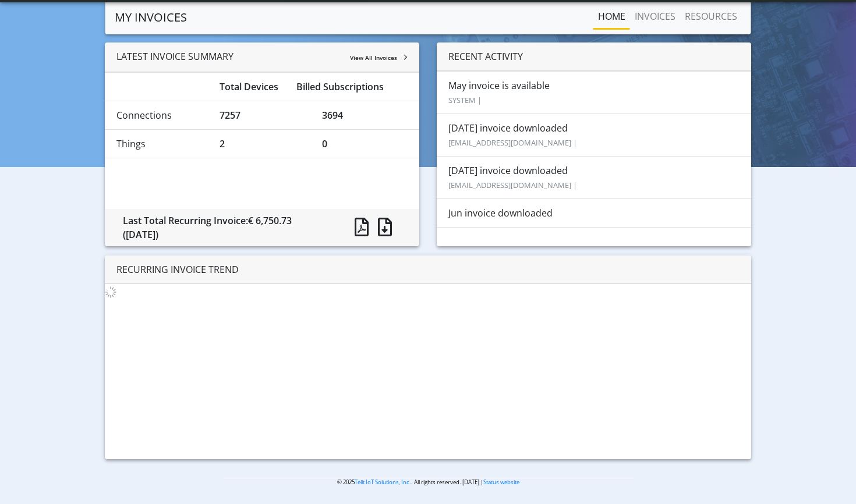  I want to click on img: loading.gif, so click(111, 292).